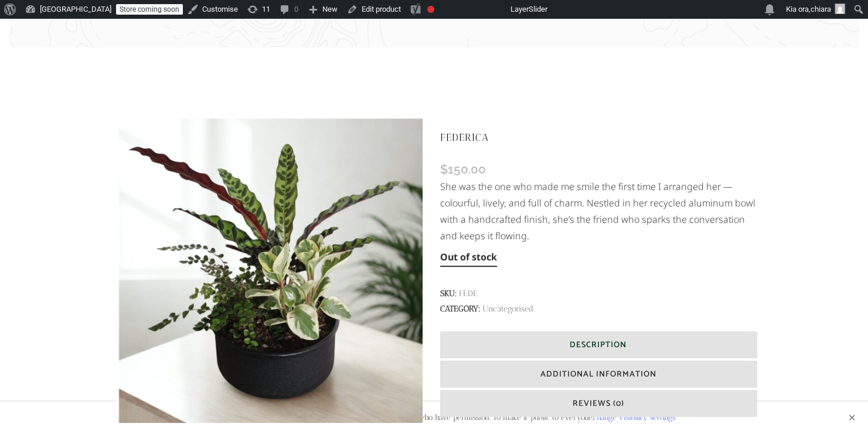 The height and width of the screenshot is (434, 868). What do you see at coordinates (477, 10) in the screenshot?
I see `img: Views over 48 hours. Click for more Jetpack Stats.` at bounding box center [477, 10].